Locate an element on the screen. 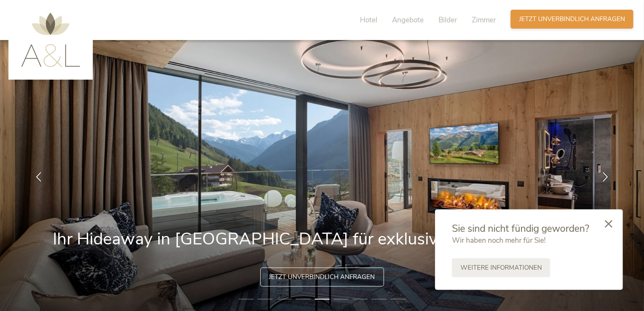 Image resolution: width=644 pixels, height=311 pixels. img: AMONTI & LUNARIS Wellnessresort is located at coordinates (51, 40).